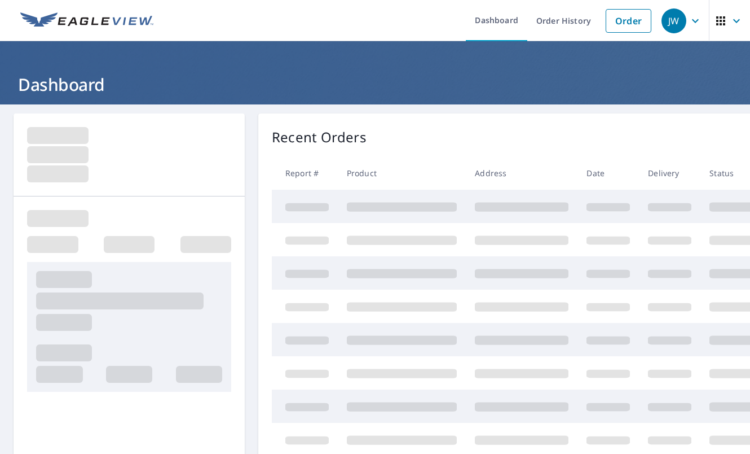 This screenshot has height=454, width=750. What do you see at coordinates (375, 84) in the screenshot?
I see `h1: Dashboard` at bounding box center [375, 84].